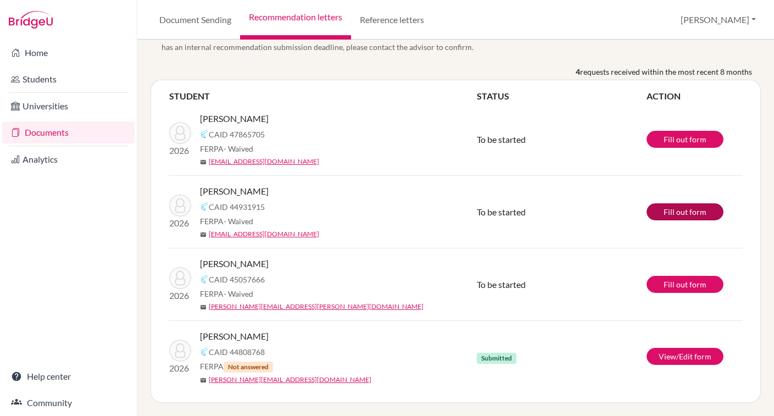  What do you see at coordinates (578, 71) in the screenshot?
I see `b: 4` at bounding box center [578, 71].